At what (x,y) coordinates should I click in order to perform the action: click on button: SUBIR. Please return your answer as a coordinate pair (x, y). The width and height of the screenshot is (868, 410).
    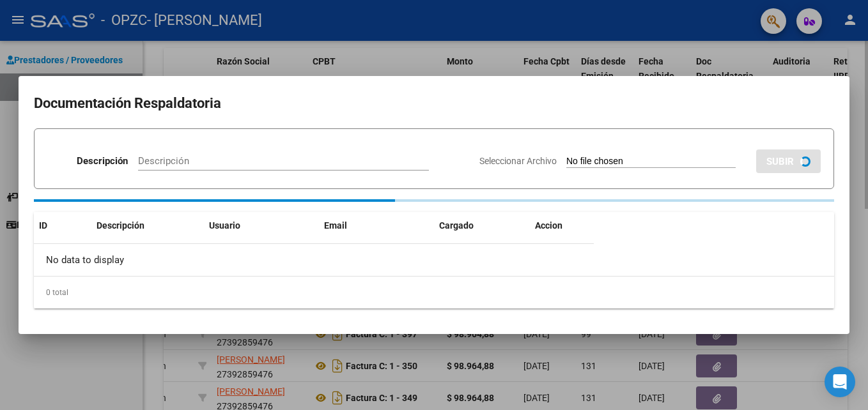
    Looking at the image, I should click on (788, 161).